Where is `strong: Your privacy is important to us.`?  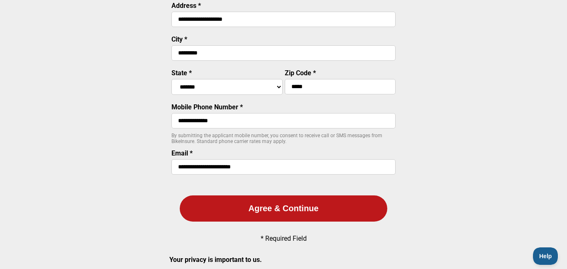 strong: Your privacy is important to us. is located at coordinates (215, 259).